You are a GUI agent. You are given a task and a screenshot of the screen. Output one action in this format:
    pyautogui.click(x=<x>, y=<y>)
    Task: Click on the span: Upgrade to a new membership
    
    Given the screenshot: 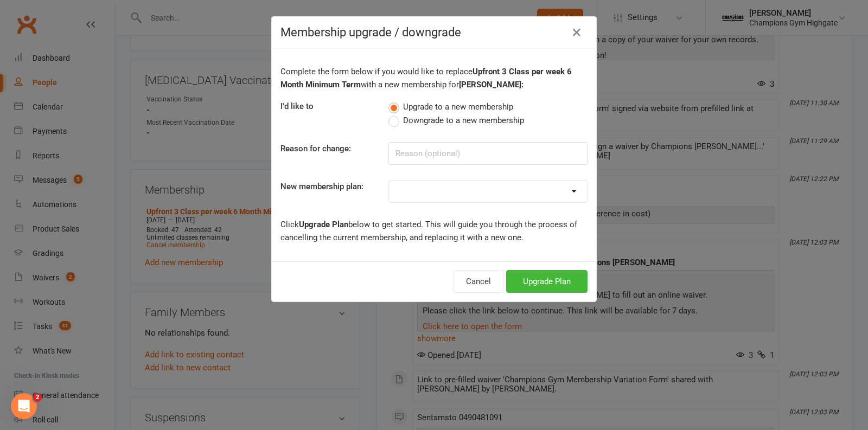 What is the action you would take?
    pyautogui.click(x=458, y=106)
    